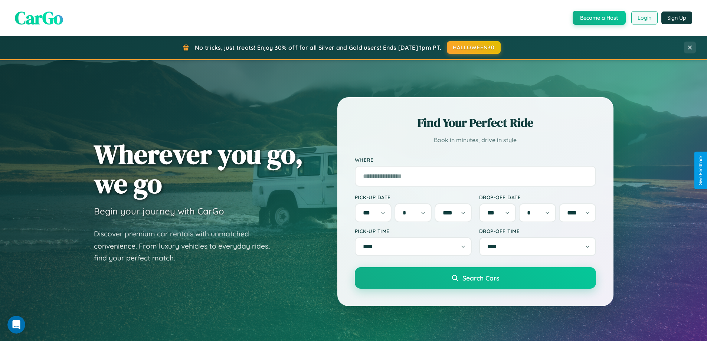 The width and height of the screenshot is (707, 341). I want to click on p: Book in minutes, drive in style, so click(475, 140).